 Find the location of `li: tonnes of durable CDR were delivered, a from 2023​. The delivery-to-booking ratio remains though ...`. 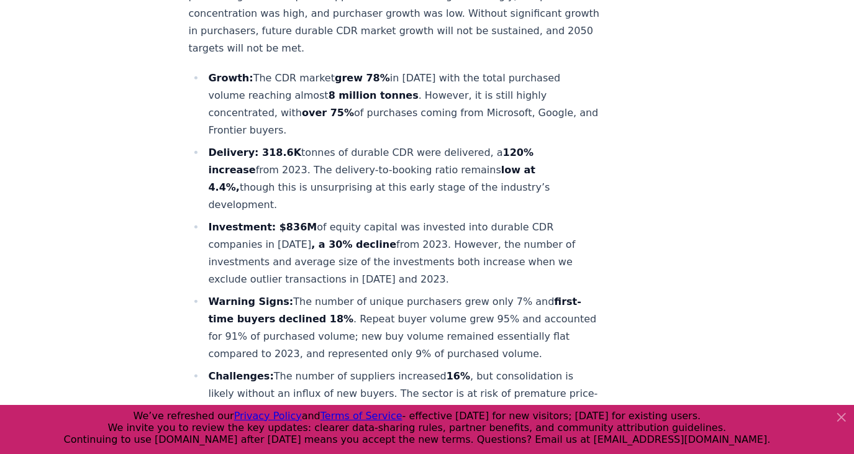

li: tonnes of durable CDR were delivered, a from 2023​. The delivery-to-booking ratio remains though ... is located at coordinates (402, 179).